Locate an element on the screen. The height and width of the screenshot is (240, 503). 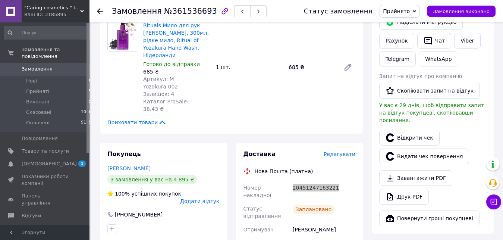
div: Повернутися назад is located at coordinates (100, 11).